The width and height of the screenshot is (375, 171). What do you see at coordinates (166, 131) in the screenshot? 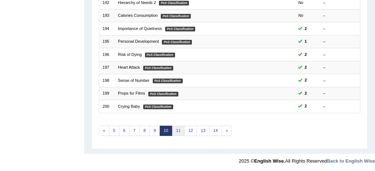
I see `a: 10` at bounding box center [166, 131].